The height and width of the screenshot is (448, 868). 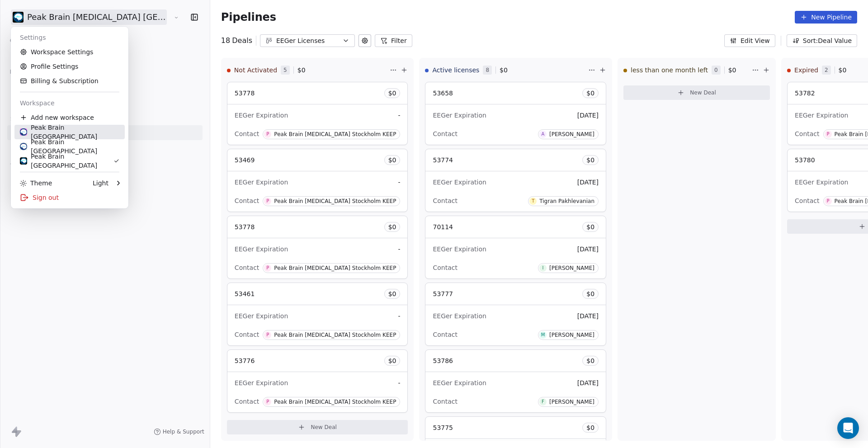 I want to click on a: Billing & Subscription, so click(x=69, y=81).